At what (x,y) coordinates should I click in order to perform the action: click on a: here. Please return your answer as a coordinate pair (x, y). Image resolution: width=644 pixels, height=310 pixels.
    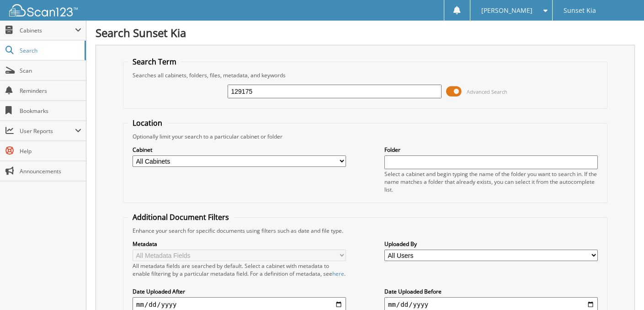
    Looking at the image, I should click on (339, 273).